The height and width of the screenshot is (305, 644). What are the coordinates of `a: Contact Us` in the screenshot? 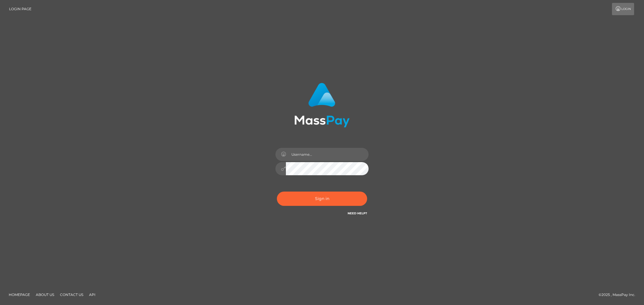 It's located at (72, 295).